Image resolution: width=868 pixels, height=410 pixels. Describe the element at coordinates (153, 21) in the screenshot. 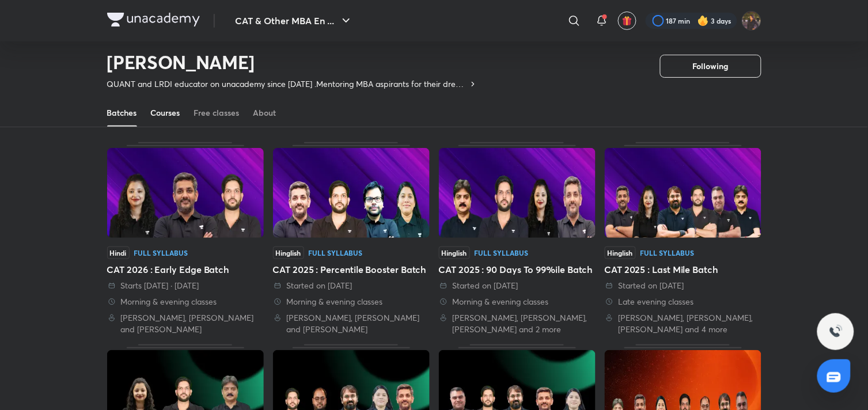

I see `a: Company Logo` at that location.